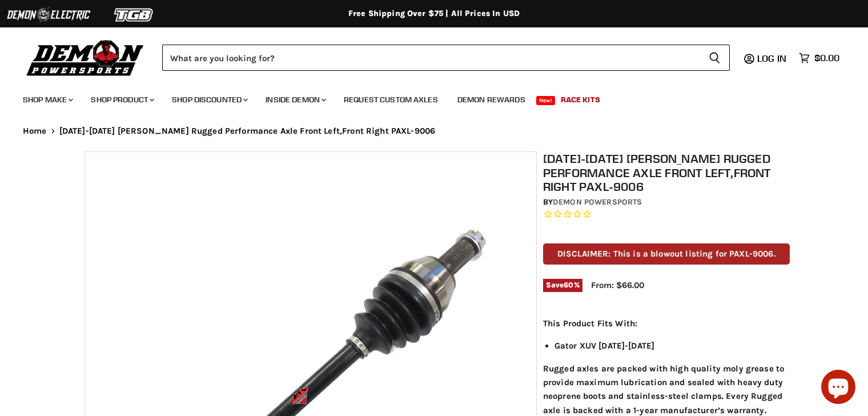 This screenshot has height=416, width=868. Describe the element at coordinates (295, 100) in the screenshot. I see `a: Inside Demon` at that location.